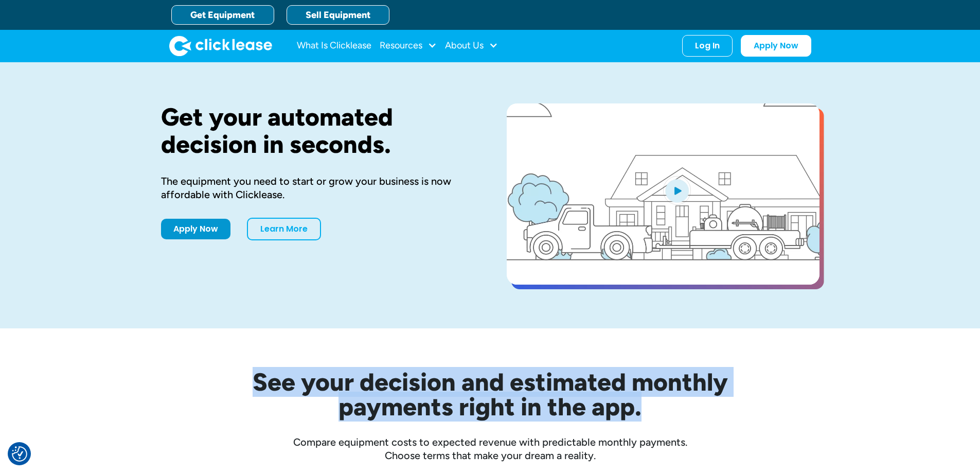 The height and width of the screenshot is (473, 980). What do you see at coordinates (471, 46) in the screenshot?
I see `div: About Us` at bounding box center [471, 46].